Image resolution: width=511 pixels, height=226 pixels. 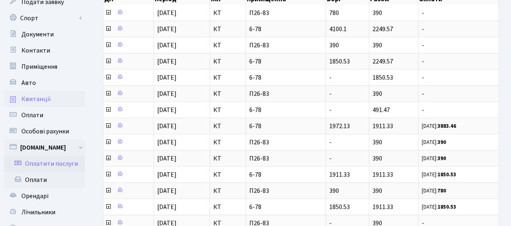 I want to click on a: Документи, so click(x=44, y=34).